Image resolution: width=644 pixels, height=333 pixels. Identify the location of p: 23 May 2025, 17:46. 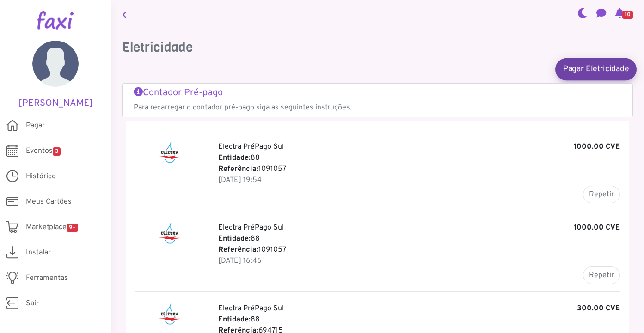
(419, 261).